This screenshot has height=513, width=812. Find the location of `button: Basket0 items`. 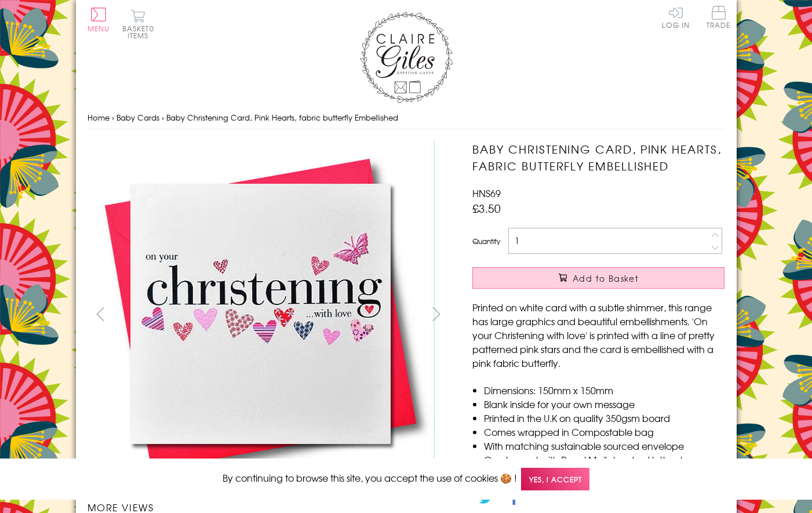

button: Basket0 items is located at coordinates (138, 24).